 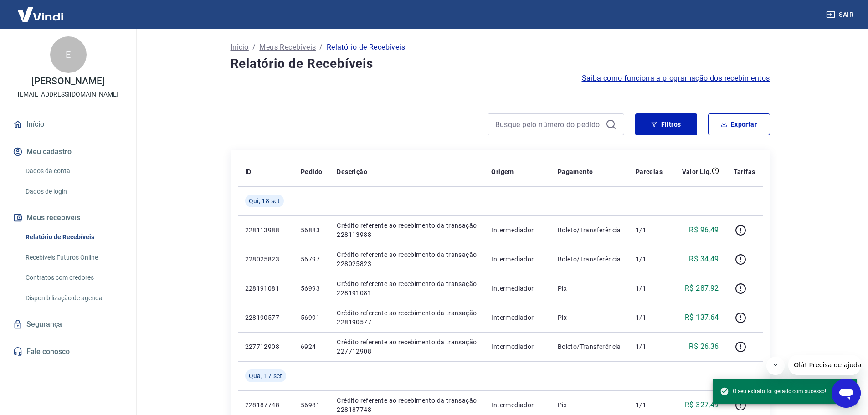 What do you see at coordinates (68, 324) in the screenshot?
I see `a: Segurança` at bounding box center [68, 324].